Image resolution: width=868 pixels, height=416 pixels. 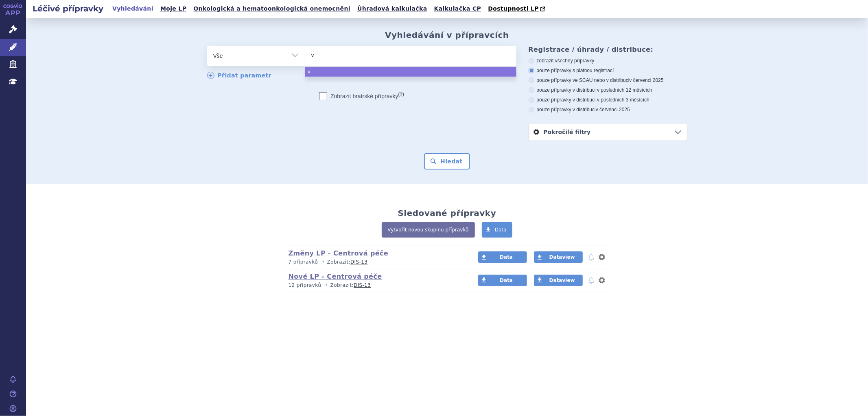 What do you see at coordinates (458, 9) in the screenshot?
I see `a: Kalkulačka CP` at bounding box center [458, 9].